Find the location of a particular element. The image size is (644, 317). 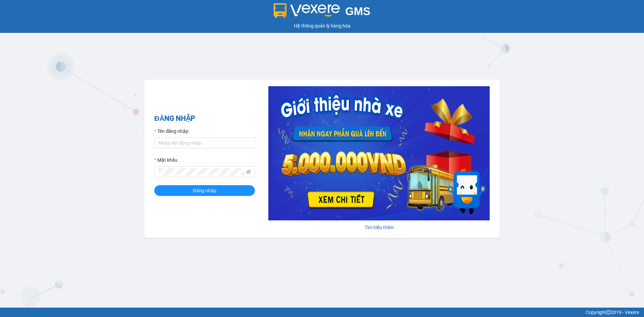

h2: ĐĂNG NHẬP is located at coordinates (205, 118).